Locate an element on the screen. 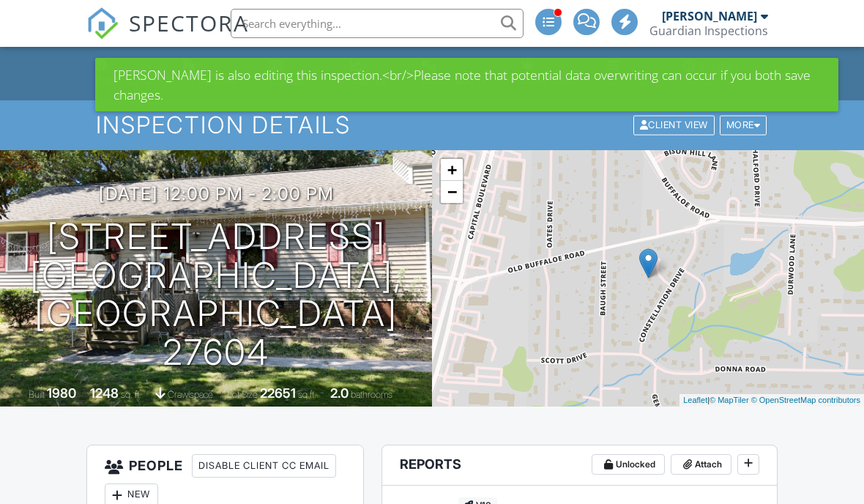 This screenshot has width=864, height=504. input: Search everything... is located at coordinates (377, 23).